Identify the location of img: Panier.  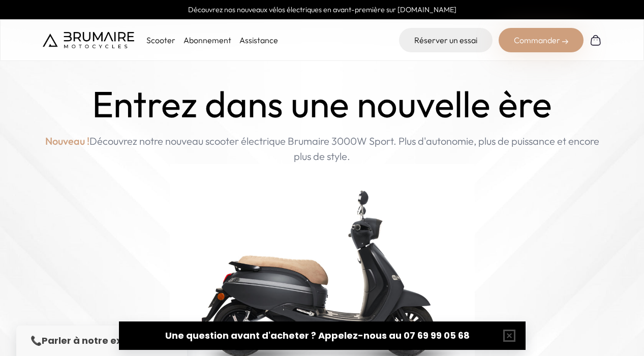
(596, 40).